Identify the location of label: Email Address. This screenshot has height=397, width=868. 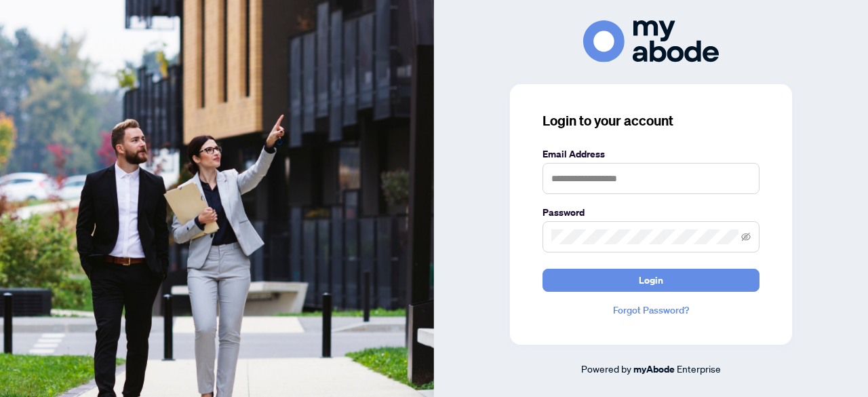
(651, 154).